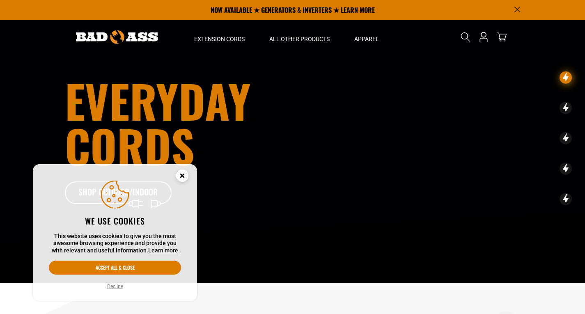 Image resolution: width=585 pixels, height=314 pixels. I want to click on h2: We use cookies, so click(115, 221).